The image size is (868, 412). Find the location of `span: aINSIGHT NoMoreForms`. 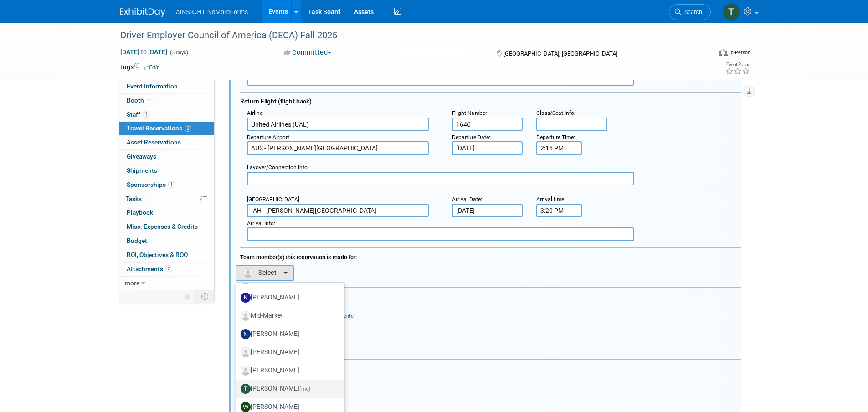

span: aINSIGHT NoMoreForms is located at coordinates (212, 12).